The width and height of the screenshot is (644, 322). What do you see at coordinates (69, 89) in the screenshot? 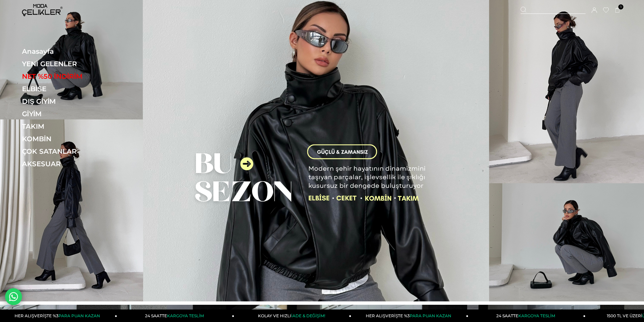
I see `a: ELBİSE` at bounding box center [69, 89].